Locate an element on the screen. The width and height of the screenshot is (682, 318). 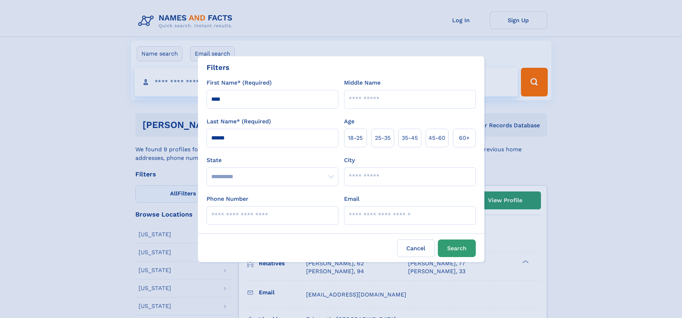
label: First Name* (Required) is located at coordinates (239, 83).